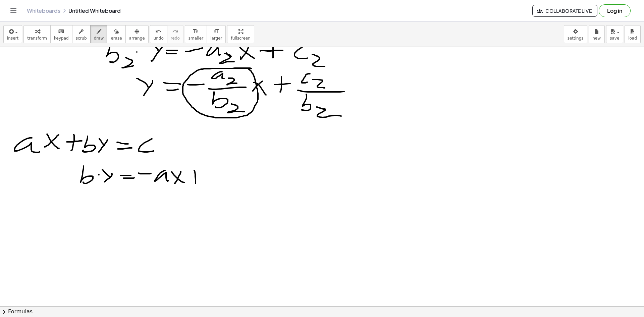 The image size is (644, 317). Describe the element at coordinates (216, 34) in the screenshot. I see `button: format_sizelarger` at that location.